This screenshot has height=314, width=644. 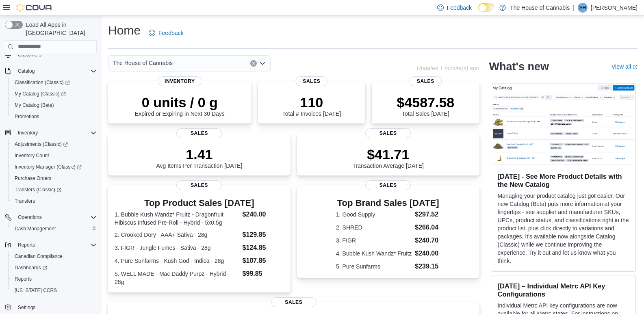 I want to click on button: Inventory, so click(x=51, y=133).